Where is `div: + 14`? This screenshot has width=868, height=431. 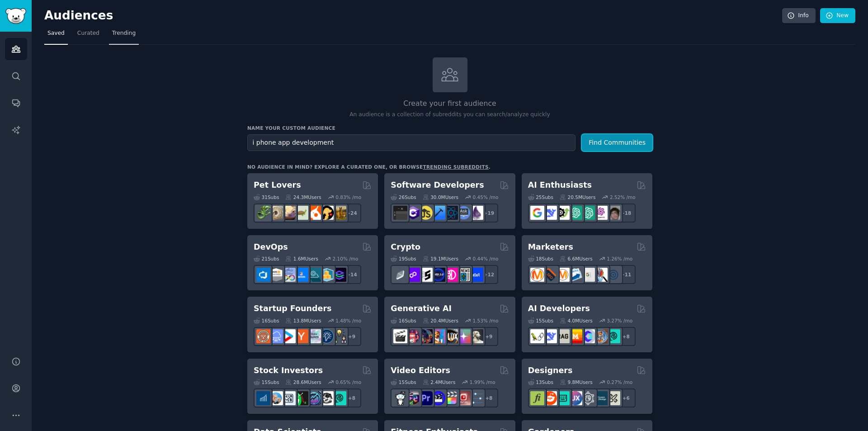 div: + 14 is located at coordinates (352, 275).